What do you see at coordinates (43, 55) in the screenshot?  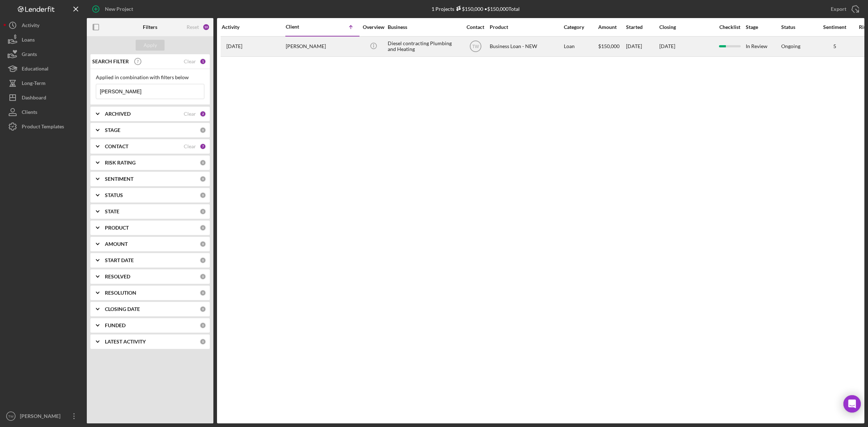 I see `button: Grants` at bounding box center [43, 55].